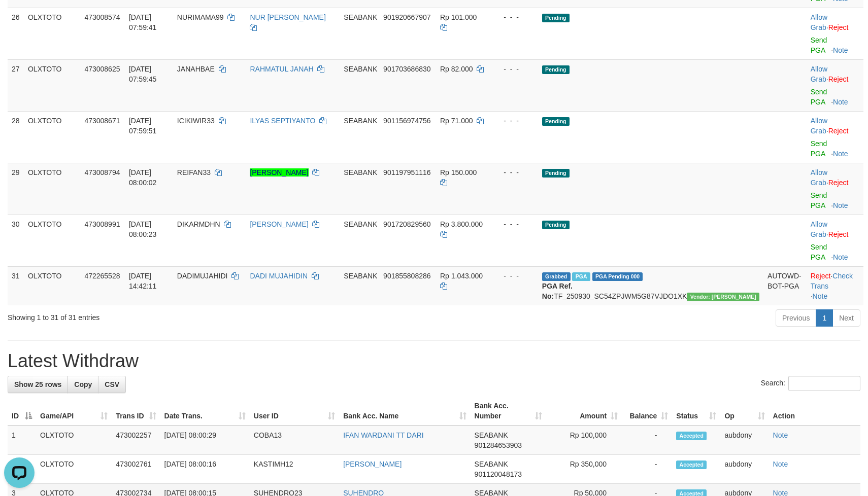 The image size is (868, 496). Describe the element at coordinates (846, 318) in the screenshot. I see `a: Next` at that location.